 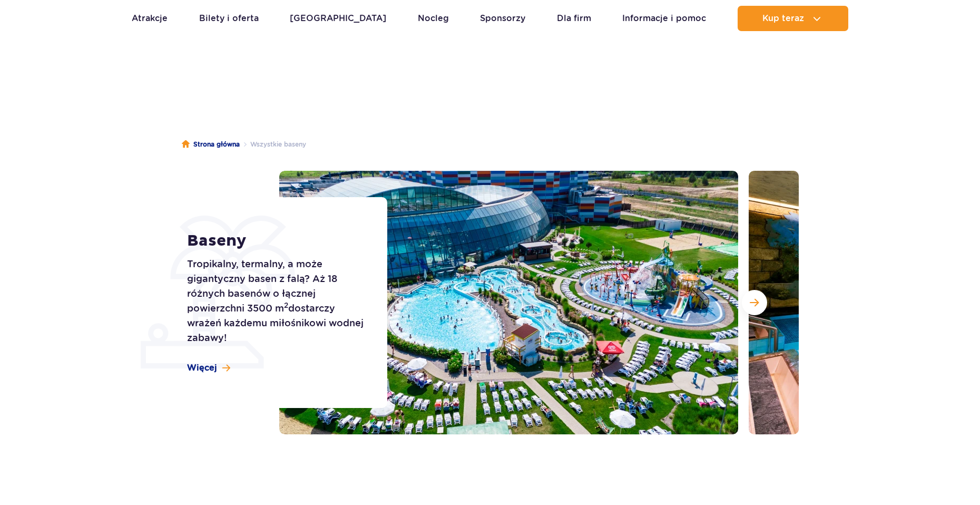 What do you see at coordinates (286, 305) in the screenshot?
I see `sup: 2` at bounding box center [286, 305].